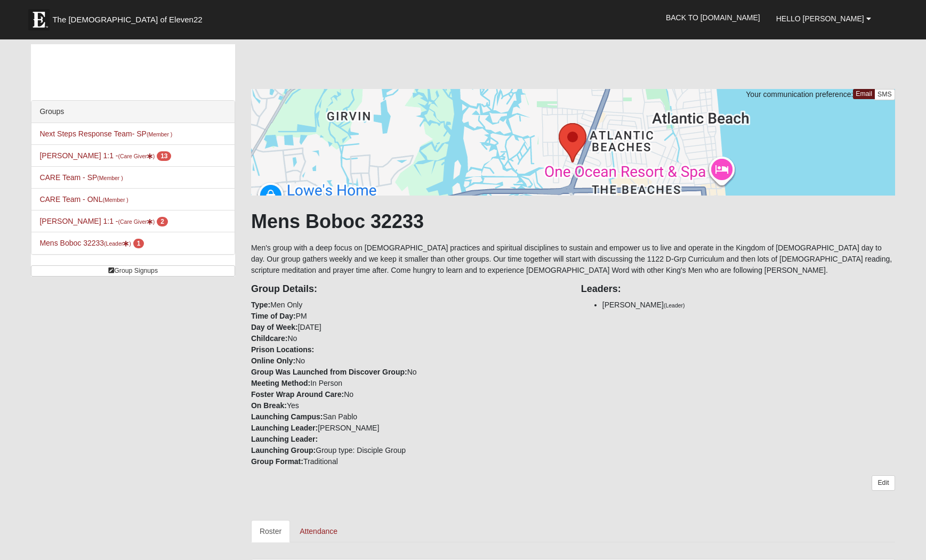 Image resolution: width=926 pixels, height=560 pixels. What do you see at coordinates (133, 271) in the screenshot?
I see `a: Group Signups` at bounding box center [133, 271].